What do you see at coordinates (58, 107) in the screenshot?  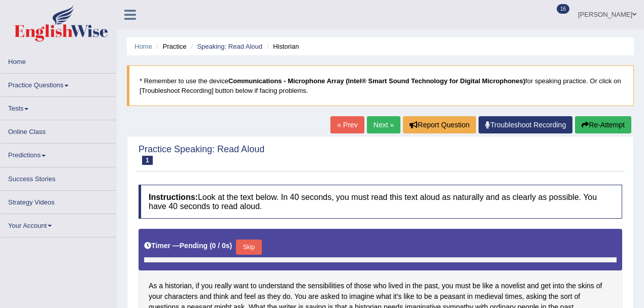 I see `a: Tests` at bounding box center [58, 107].